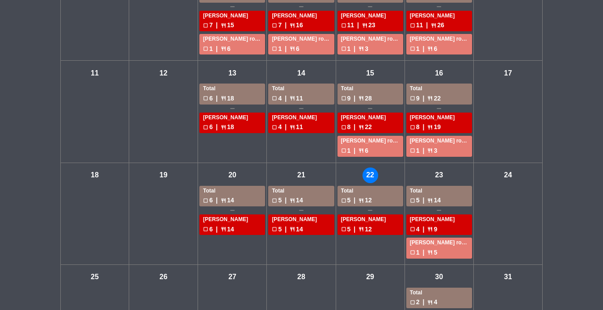 This screenshot has height=310, width=603. What do you see at coordinates (370, 98) in the screenshot?
I see `div: 9 28` at bounding box center [370, 98].